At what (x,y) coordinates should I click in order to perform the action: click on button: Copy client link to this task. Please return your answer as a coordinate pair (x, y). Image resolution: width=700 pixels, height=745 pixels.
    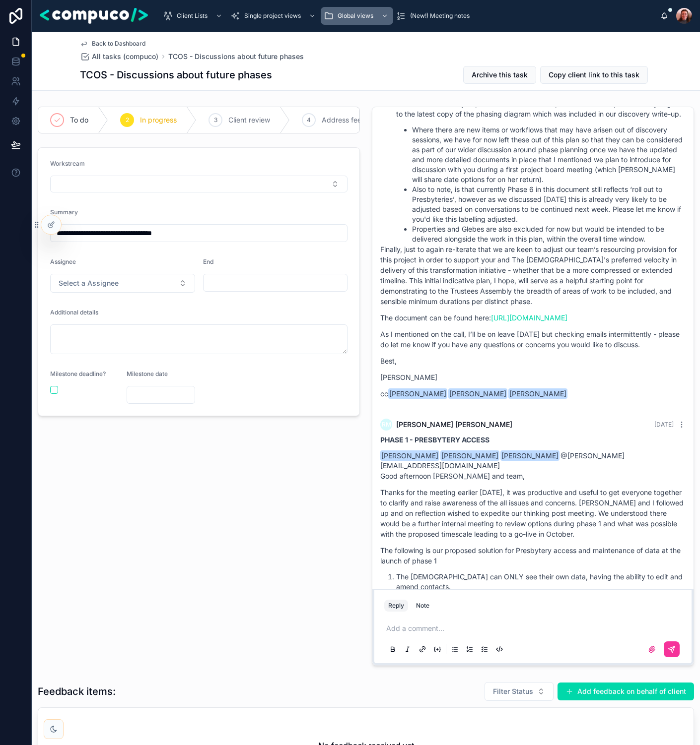
    Looking at the image, I should click on (593, 75).